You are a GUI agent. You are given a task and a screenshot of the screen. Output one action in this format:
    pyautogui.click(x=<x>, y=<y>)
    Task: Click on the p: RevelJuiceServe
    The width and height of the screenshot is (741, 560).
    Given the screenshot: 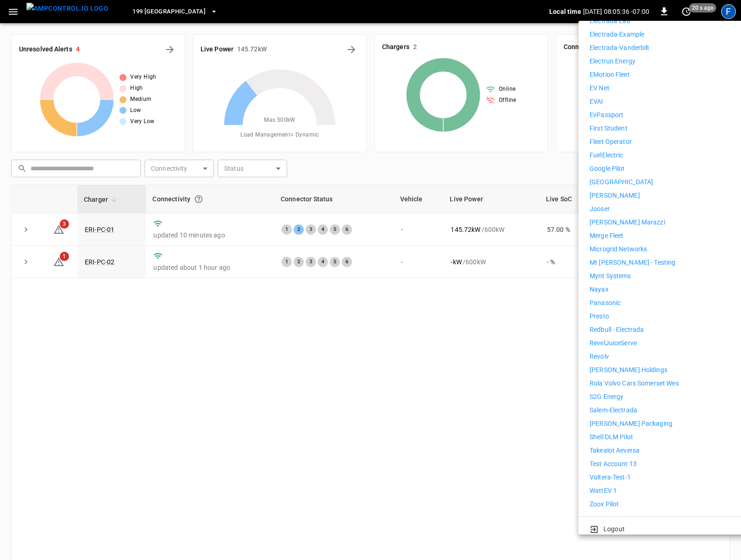 What is the action you would take?
    pyautogui.click(x=613, y=343)
    